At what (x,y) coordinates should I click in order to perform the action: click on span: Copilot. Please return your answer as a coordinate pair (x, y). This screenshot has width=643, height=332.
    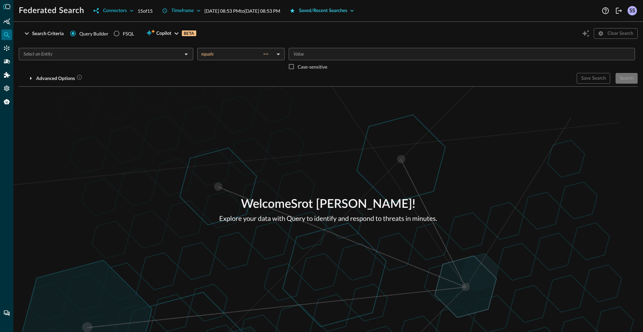
    Looking at the image, I should click on (164, 34).